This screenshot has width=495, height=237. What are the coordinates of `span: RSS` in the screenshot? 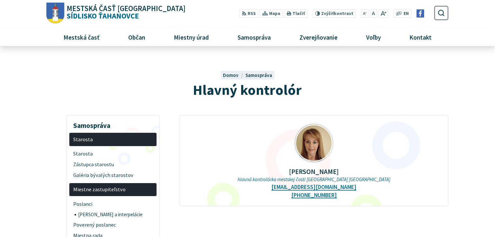 It's located at (251, 14).